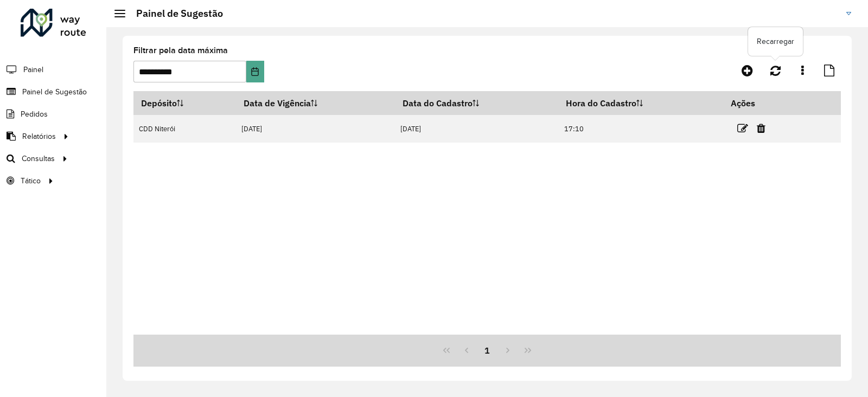 This screenshot has width=868, height=397. What do you see at coordinates (181, 50) in the screenshot?
I see `label: Filtrar pela data máxima` at bounding box center [181, 50].